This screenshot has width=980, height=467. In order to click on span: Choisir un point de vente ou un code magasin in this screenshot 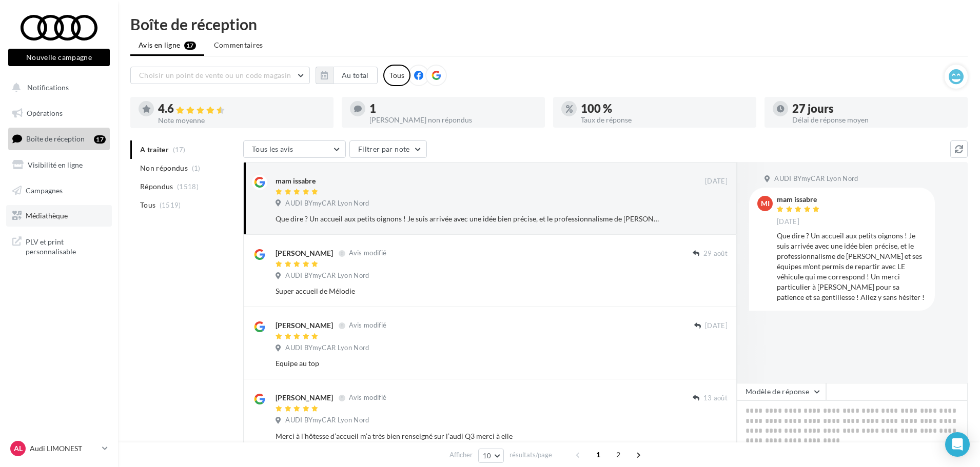, I will do `click(215, 75)`.